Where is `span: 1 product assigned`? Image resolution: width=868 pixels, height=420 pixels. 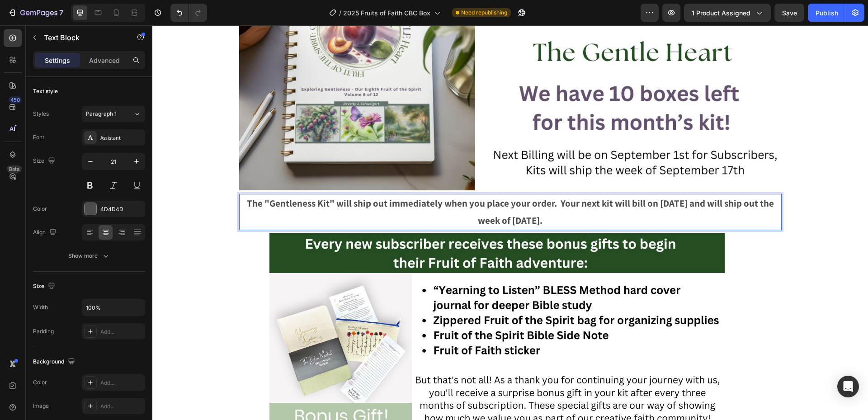
span: 1 product assigned is located at coordinates (721, 13).